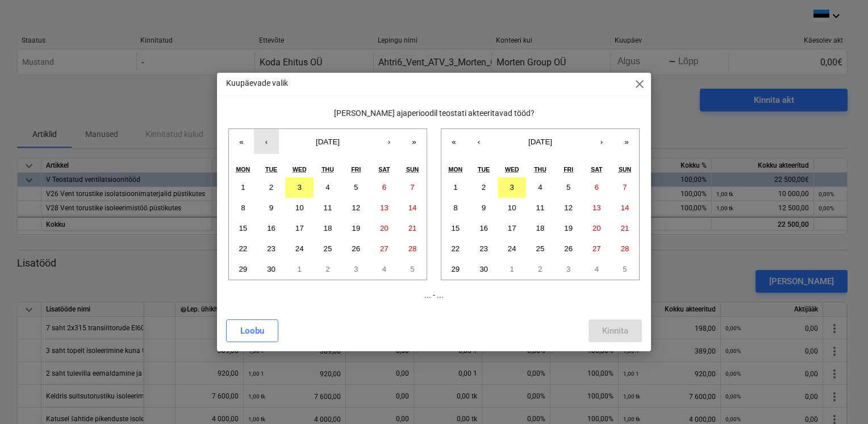 The width and height of the screenshot is (868, 424). I want to click on button: 4 October 2025, so click(597, 269).